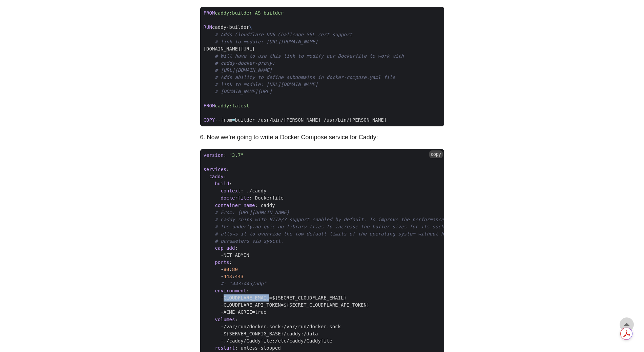 This screenshot has width=644, height=352. Describe the element at coordinates (209, 120) in the screenshot. I see `span: COPY` at that location.